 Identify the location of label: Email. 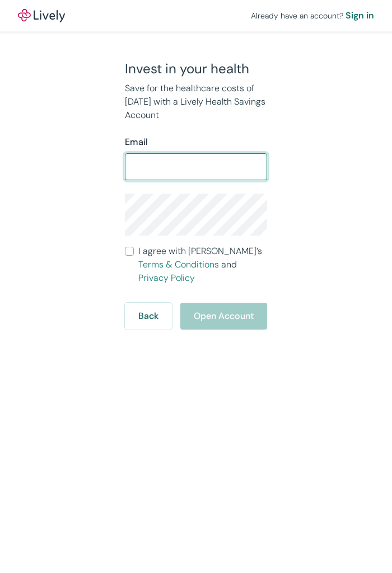
(136, 142).